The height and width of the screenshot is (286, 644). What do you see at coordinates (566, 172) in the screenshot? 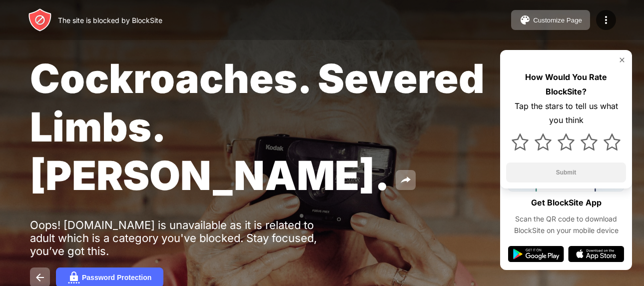
I see `button: Submit` at bounding box center [566, 172].